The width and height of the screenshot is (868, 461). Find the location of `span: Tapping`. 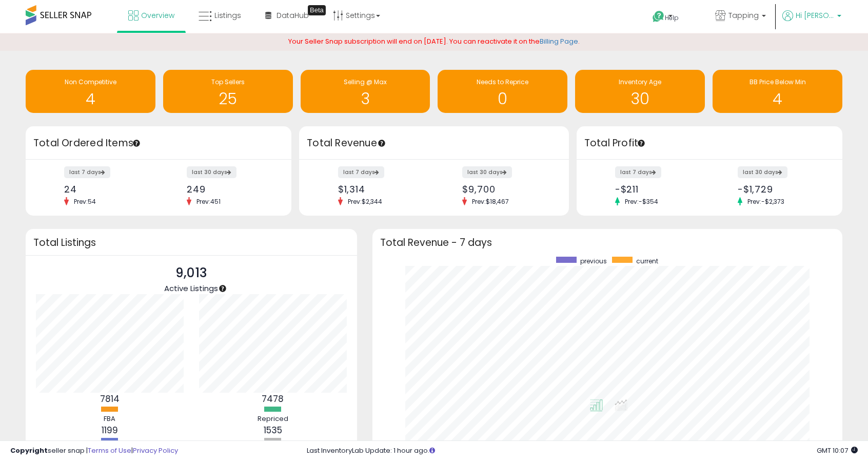

span: Tapping is located at coordinates (743, 16).